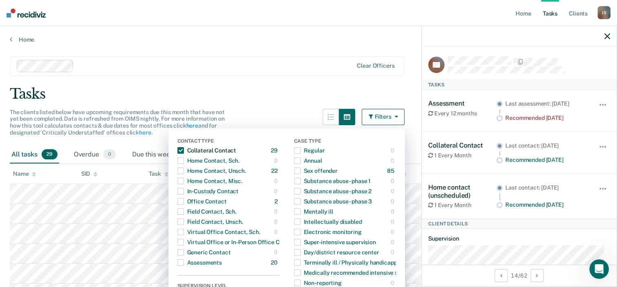  Describe the element at coordinates (277, 202) in the screenshot. I see `div: 2` at that location.